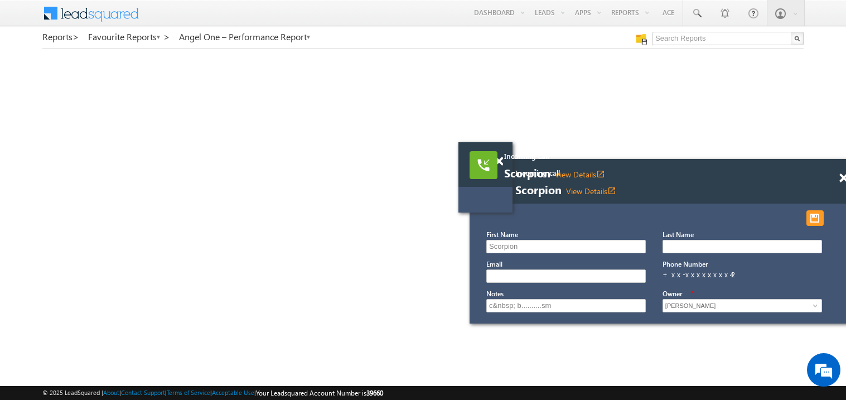 This screenshot has width=846, height=400. Describe the element at coordinates (743, 306) in the screenshot. I see `input: Type to Search` at that location.